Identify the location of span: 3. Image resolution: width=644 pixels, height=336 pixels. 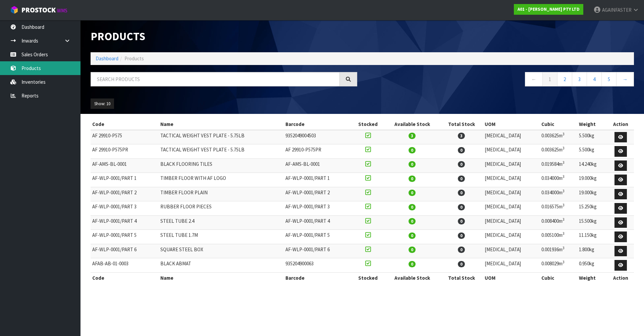
(412, 136).